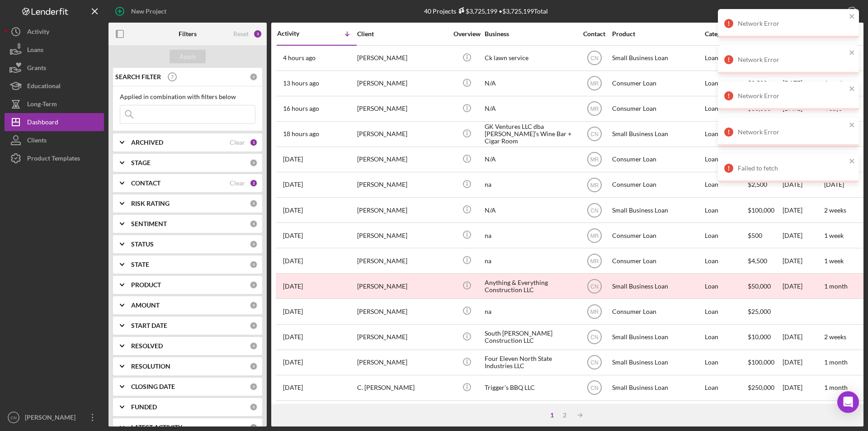  What do you see at coordinates (792, 96) in the screenshot?
I see `div: Network Error` at bounding box center [792, 96].